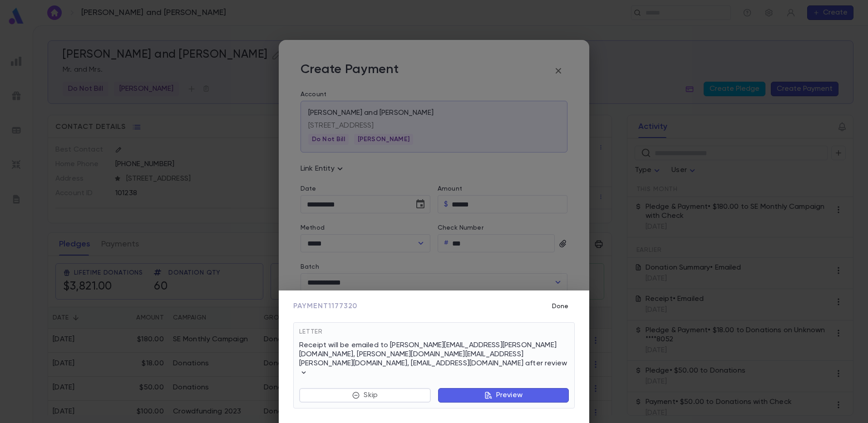  What do you see at coordinates (365, 395) in the screenshot?
I see `button: Skip` at bounding box center [365, 395].